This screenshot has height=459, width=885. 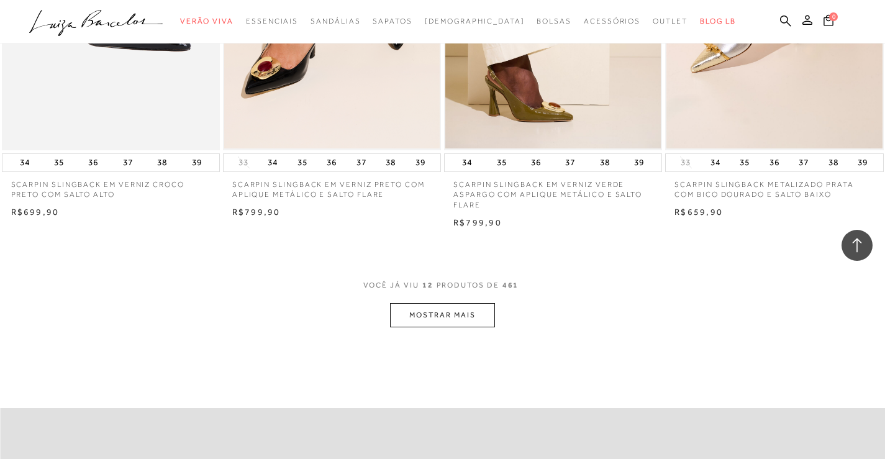 I want to click on a: SCARPIN SLINGBACK EM VERNIZ PRETO COM APLIQUE METÁLICO E SALTO FLARE, so click(x=332, y=186).